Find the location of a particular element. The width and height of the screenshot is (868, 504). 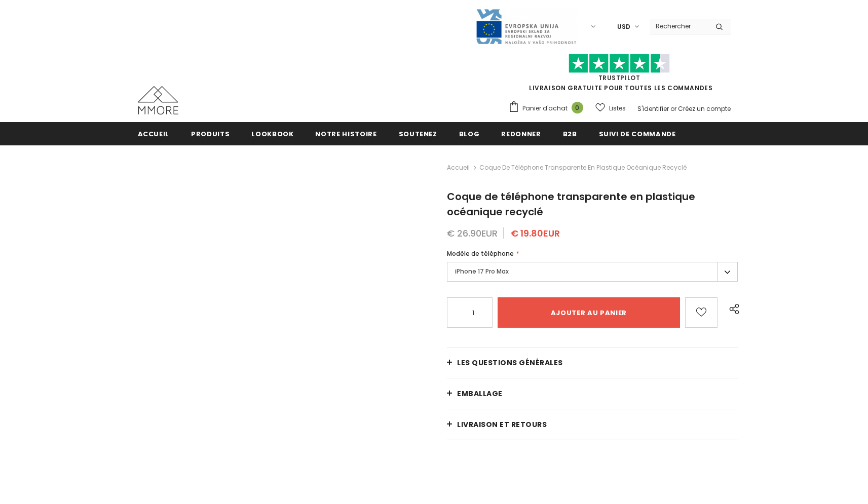

span: Listes is located at coordinates (617, 108).